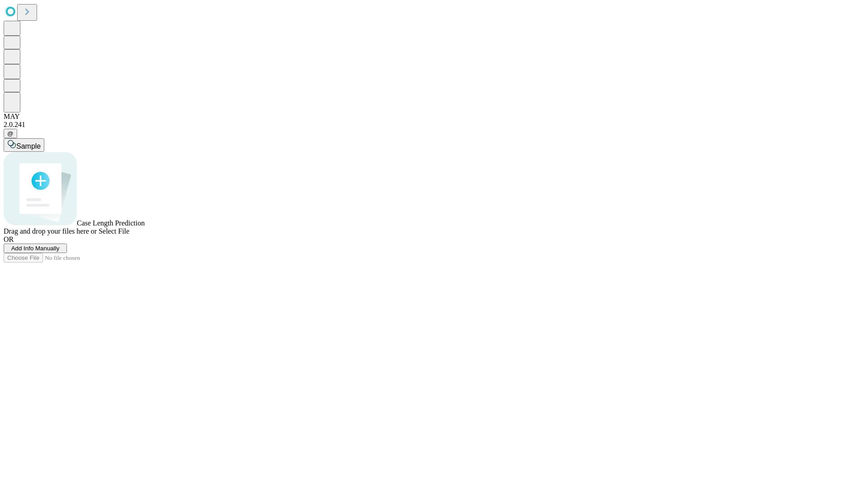  I want to click on span: Add Info Manually, so click(35, 248).